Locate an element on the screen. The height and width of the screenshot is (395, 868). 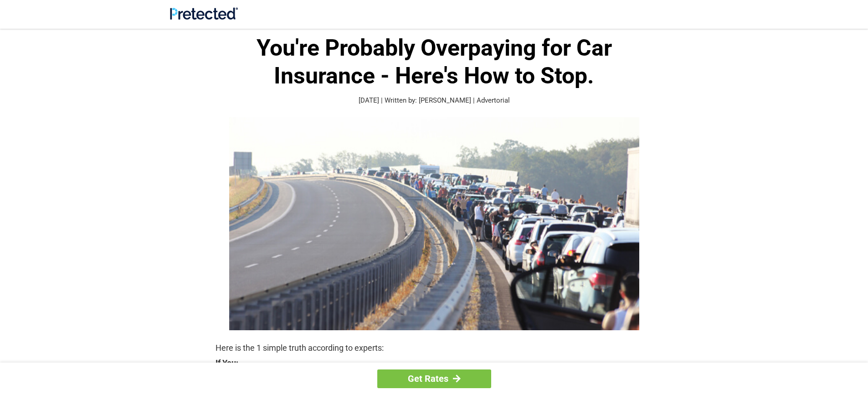
h1: You're Probably Overpaying for Car Insurance - Here's How to Stop. is located at coordinates (434, 62).